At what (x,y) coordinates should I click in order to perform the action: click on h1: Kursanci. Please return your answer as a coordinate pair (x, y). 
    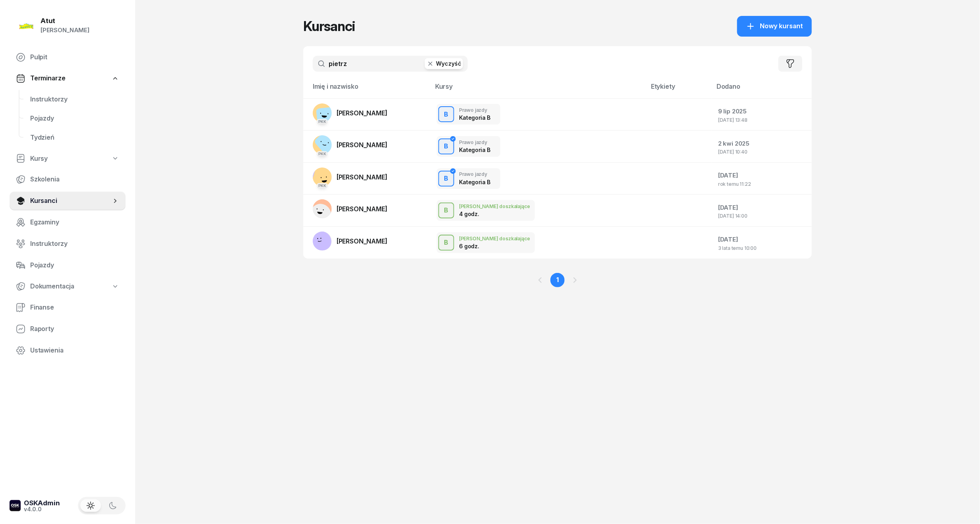
    Looking at the image, I should click on (329, 27).